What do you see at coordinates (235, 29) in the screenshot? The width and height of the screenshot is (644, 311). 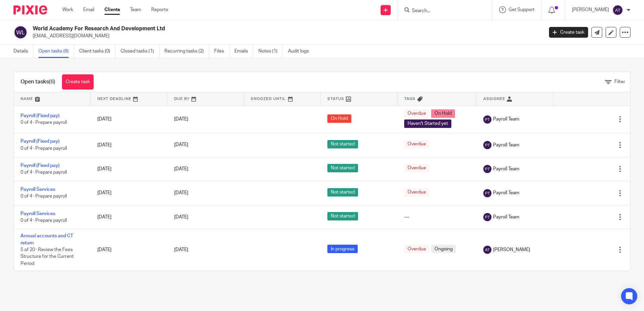 I see `h2: World Academy For Research And Development Ltd` at bounding box center [235, 29].